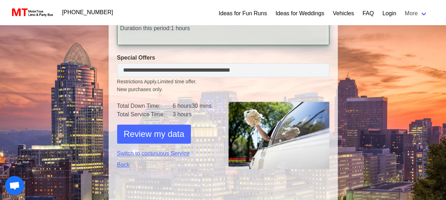 The height and width of the screenshot is (200, 446). Describe the element at coordinates (201, 106) in the screenshot. I see `span: 30 mins` at that location.